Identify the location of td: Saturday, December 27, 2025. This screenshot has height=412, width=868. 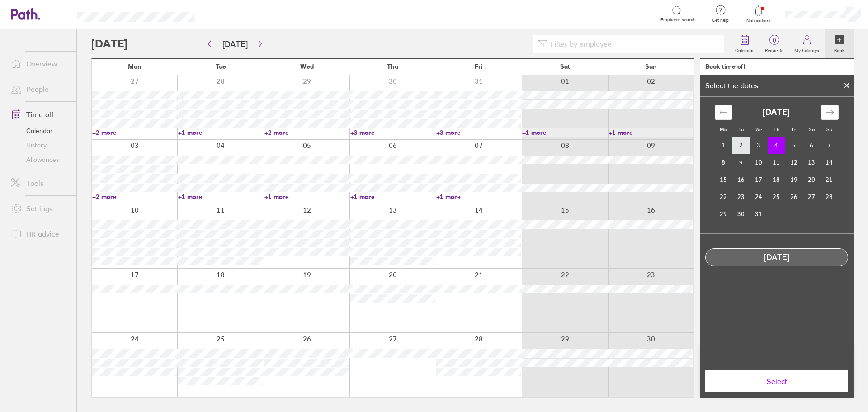
(811, 197).